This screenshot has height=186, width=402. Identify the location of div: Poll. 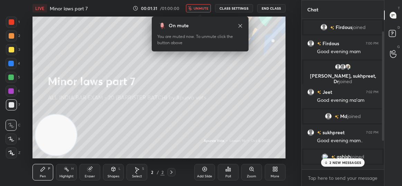
(228, 177).